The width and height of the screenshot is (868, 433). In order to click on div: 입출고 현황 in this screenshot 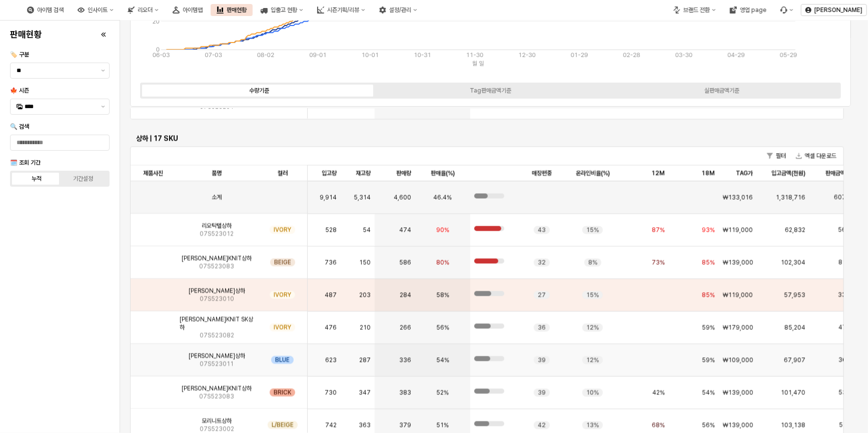, I will do `click(281, 10)`.